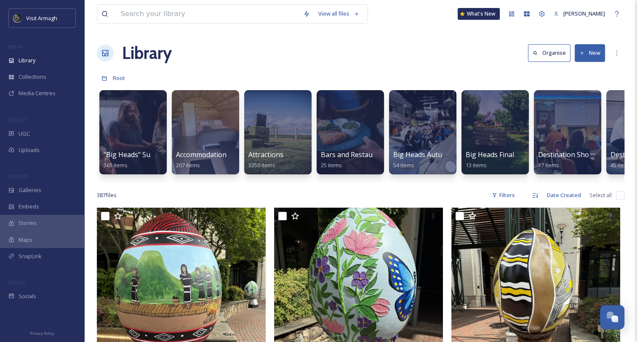 This screenshot has height=342, width=637. I want to click on span: SnapLink, so click(30, 256).